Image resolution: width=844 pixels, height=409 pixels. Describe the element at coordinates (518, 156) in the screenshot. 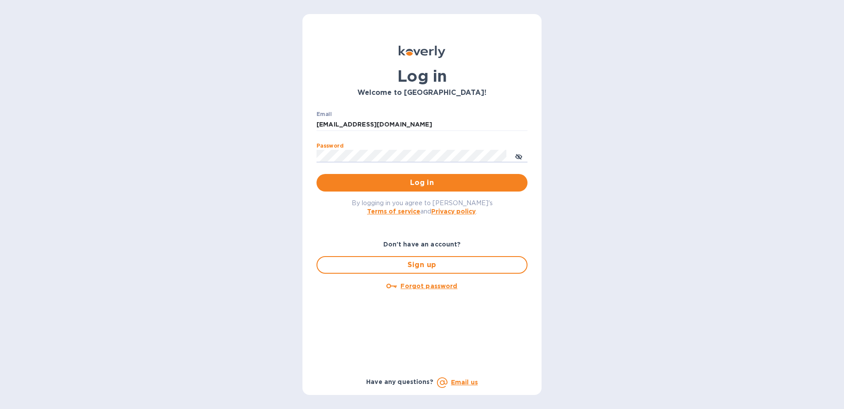

I see `button: toggle password visibility` at that location.